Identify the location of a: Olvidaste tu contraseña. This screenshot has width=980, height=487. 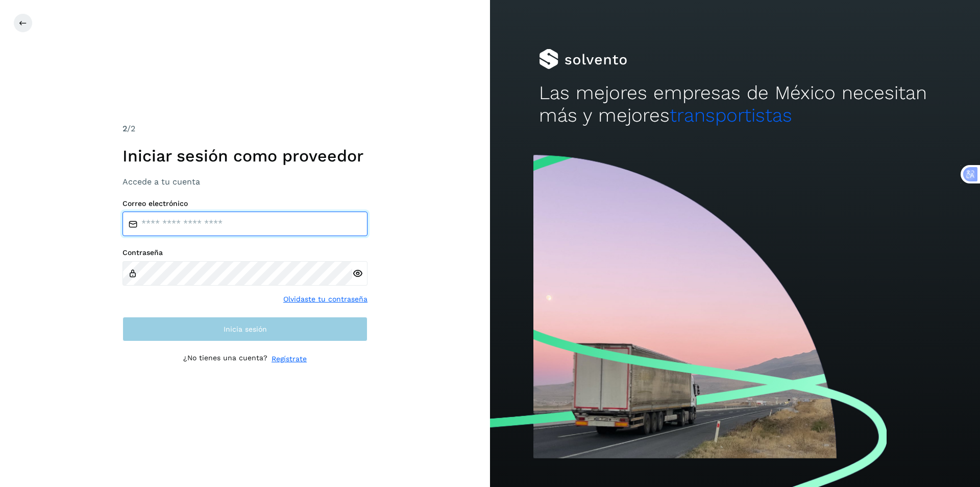
(325, 299).